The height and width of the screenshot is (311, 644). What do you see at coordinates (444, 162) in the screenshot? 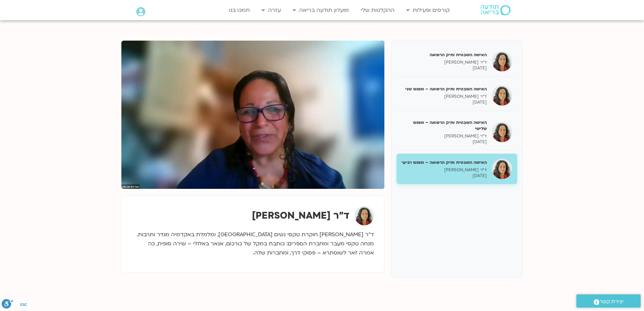
I see `h5: האישה השבטית ותיק הרפואה – מפגש רביעי` at bounding box center [444, 162].